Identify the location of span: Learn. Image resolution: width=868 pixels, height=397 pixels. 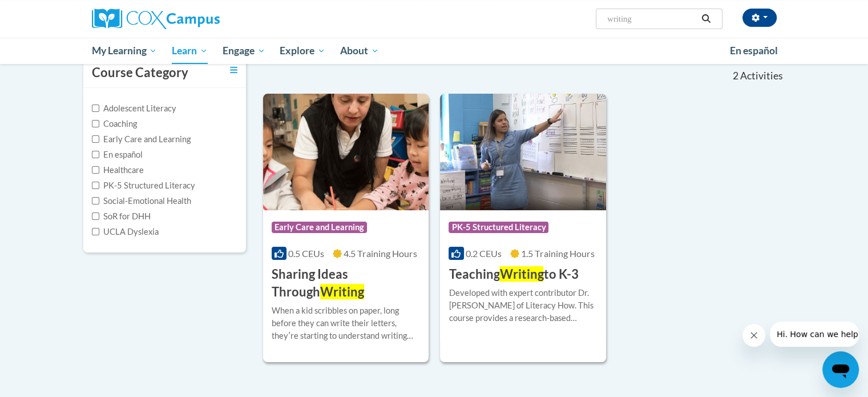
(189, 50).